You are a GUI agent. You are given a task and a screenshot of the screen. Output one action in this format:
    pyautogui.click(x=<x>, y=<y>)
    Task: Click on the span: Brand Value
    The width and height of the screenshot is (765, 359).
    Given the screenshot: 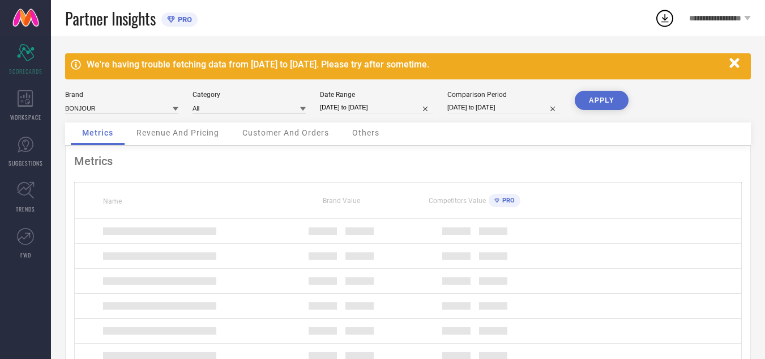 What is the action you would take?
    pyautogui.click(x=342, y=201)
    